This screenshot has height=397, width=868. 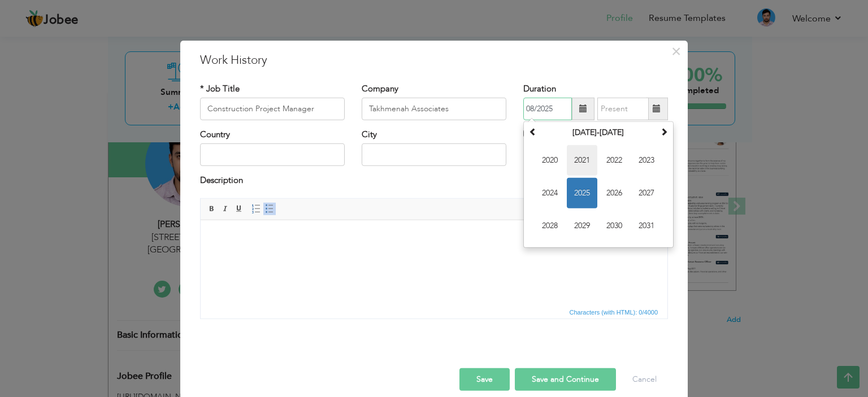 What do you see at coordinates (598, 133) in the screenshot?
I see `th: Select Decade` at bounding box center [598, 133].